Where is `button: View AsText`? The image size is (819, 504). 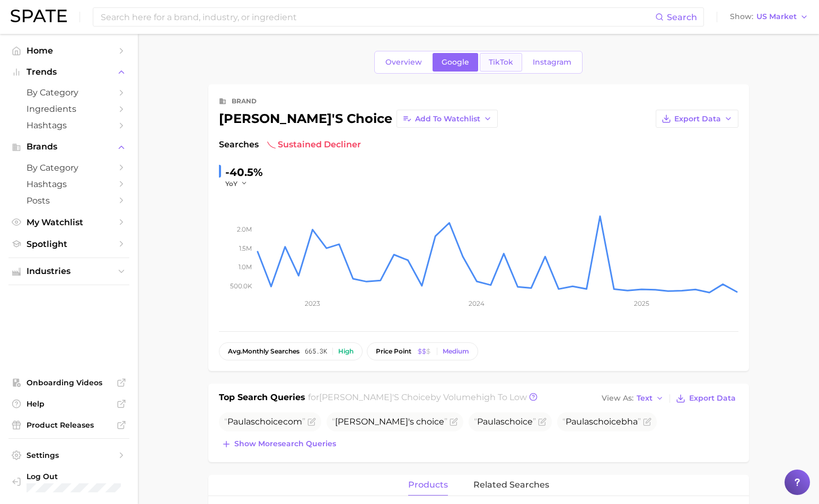 button: View AsText is located at coordinates (633, 399).